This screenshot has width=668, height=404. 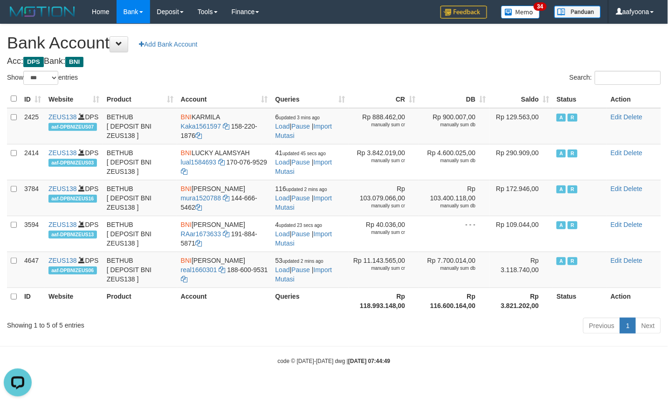 What do you see at coordinates (42, 12) in the screenshot?
I see `img: MOTION_logo.png` at bounding box center [42, 12].